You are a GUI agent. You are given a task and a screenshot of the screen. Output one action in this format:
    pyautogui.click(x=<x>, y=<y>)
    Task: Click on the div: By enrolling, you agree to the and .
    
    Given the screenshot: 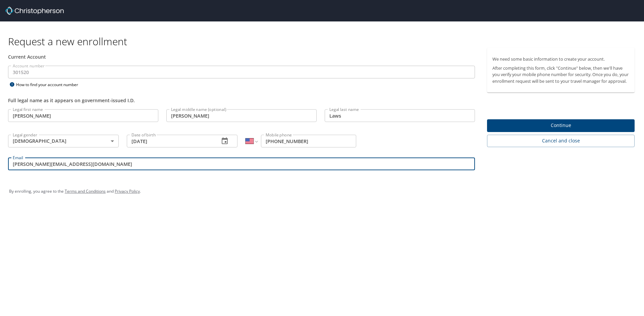 What is the action you would take?
    pyautogui.click(x=322, y=192)
    